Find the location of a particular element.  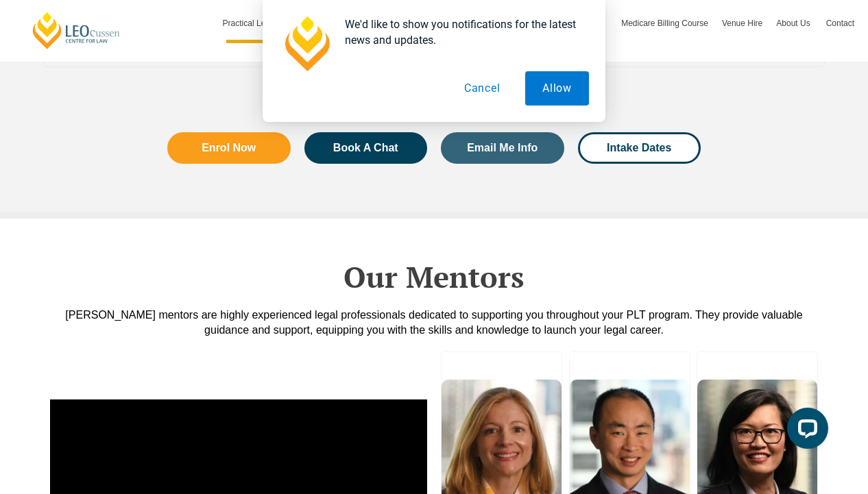

h2: Our Mentors is located at coordinates (434, 276).